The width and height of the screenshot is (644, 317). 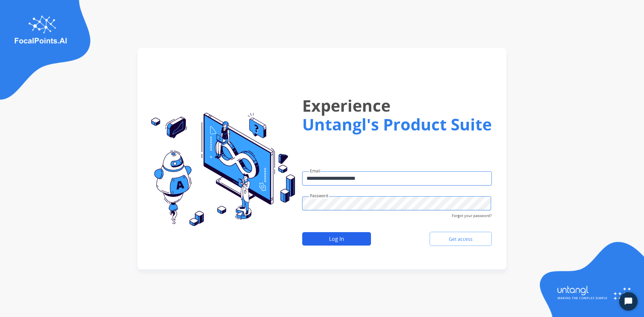 I want to click on h1: Untangl's Product Suite, so click(x=397, y=124).